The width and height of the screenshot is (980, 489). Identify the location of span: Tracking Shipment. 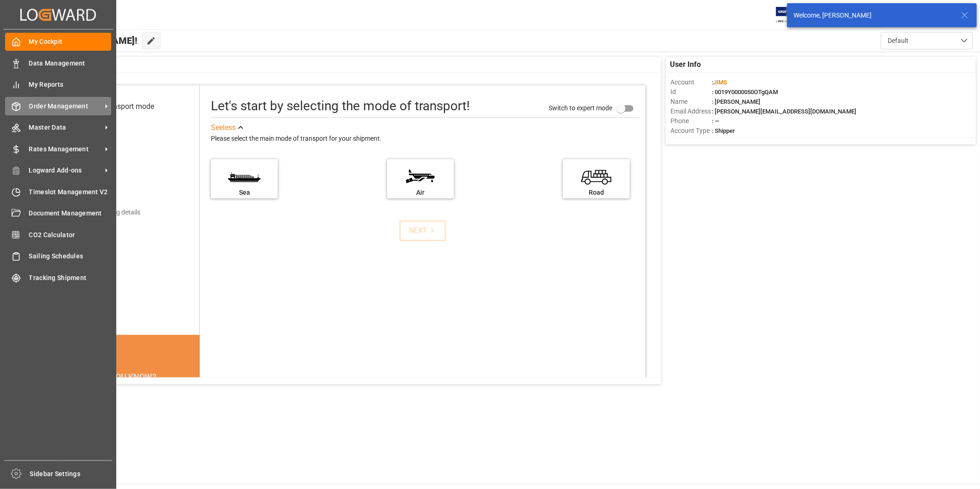
(70, 278).